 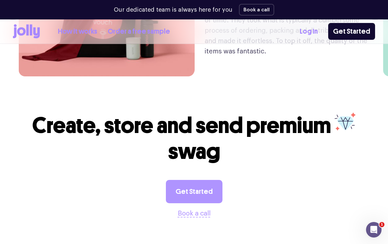 What do you see at coordinates (139, 31) in the screenshot?
I see `a: Order a free sample` at bounding box center [139, 31].